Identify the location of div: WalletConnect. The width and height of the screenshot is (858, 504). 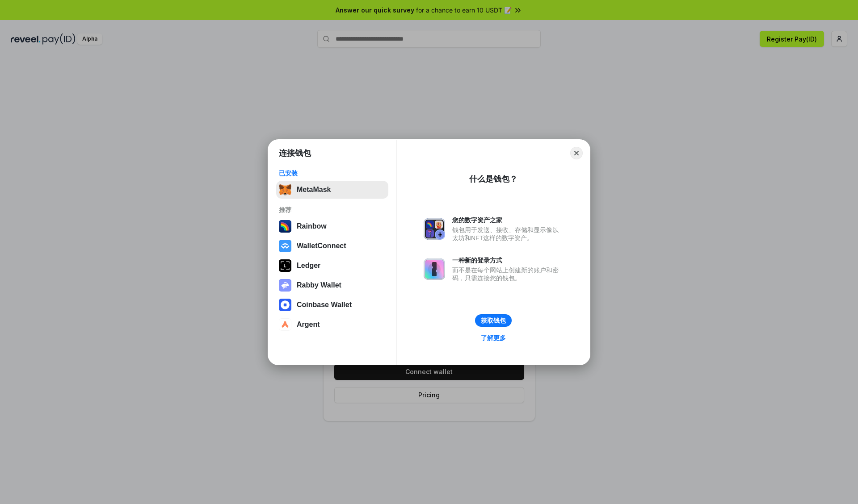
(321, 246).